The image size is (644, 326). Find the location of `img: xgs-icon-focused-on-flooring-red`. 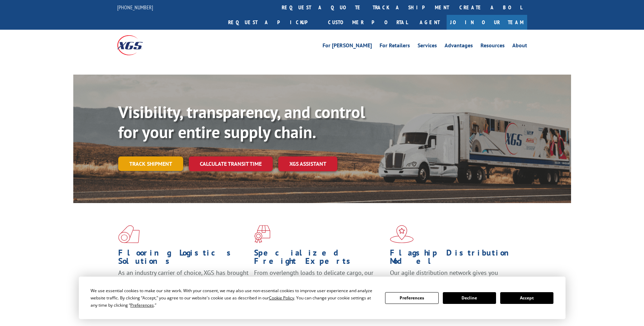

img: xgs-icon-focused-on-flooring-red is located at coordinates (262, 234).